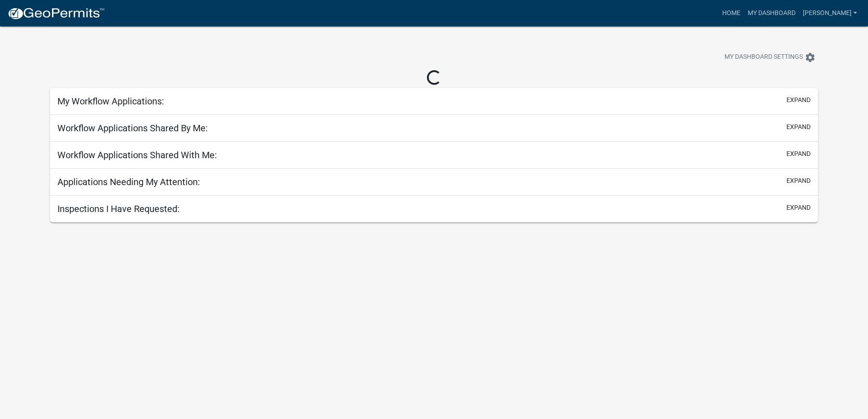  What do you see at coordinates (128, 182) in the screenshot?
I see `h5: Applications Needing My Attention:` at bounding box center [128, 182].